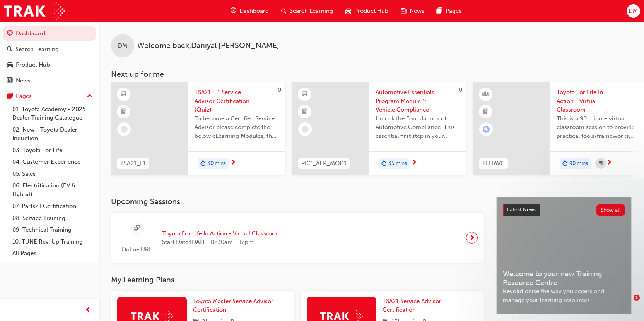  What do you see at coordinates (418, 101) in the screenshot?
I see `span: Automotive Essentials Program Module 1: Vehicle Compliance` at bounding box center [418, 101].